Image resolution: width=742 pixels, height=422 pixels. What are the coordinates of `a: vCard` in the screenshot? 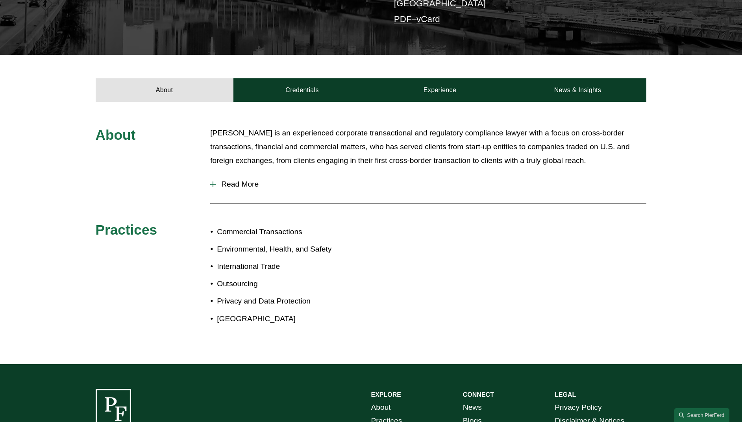 It's located at (428, 19).